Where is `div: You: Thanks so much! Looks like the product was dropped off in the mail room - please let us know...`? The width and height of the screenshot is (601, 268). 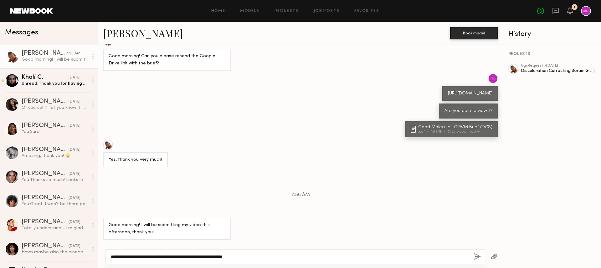
div: You: Thanks so much! Looks like the product was dropped off in the mail room - please let us know... is located at coordinates (55, 180).